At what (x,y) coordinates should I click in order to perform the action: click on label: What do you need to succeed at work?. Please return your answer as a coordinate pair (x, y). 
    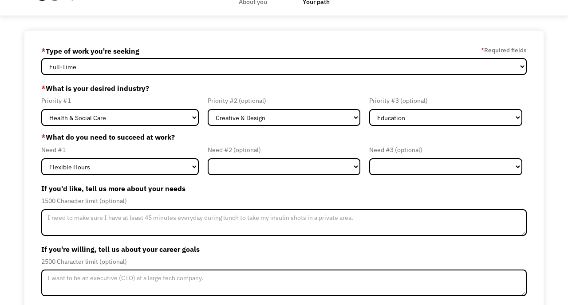
    Looking at the image, I should click on (283, 137).